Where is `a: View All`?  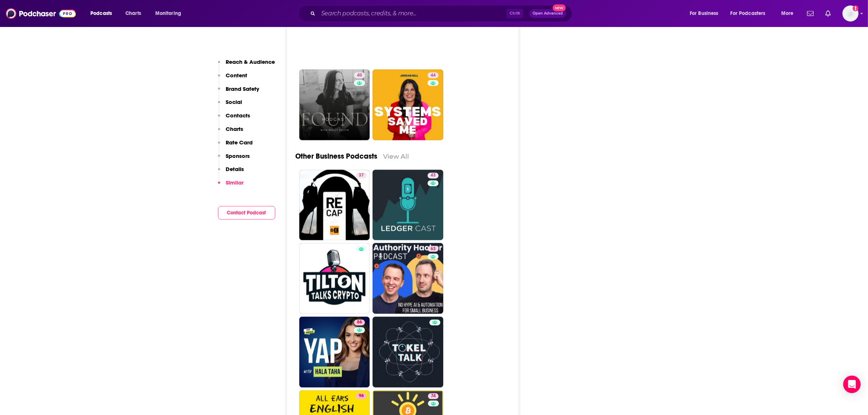
a: View All is located at coordinates (396, 156).